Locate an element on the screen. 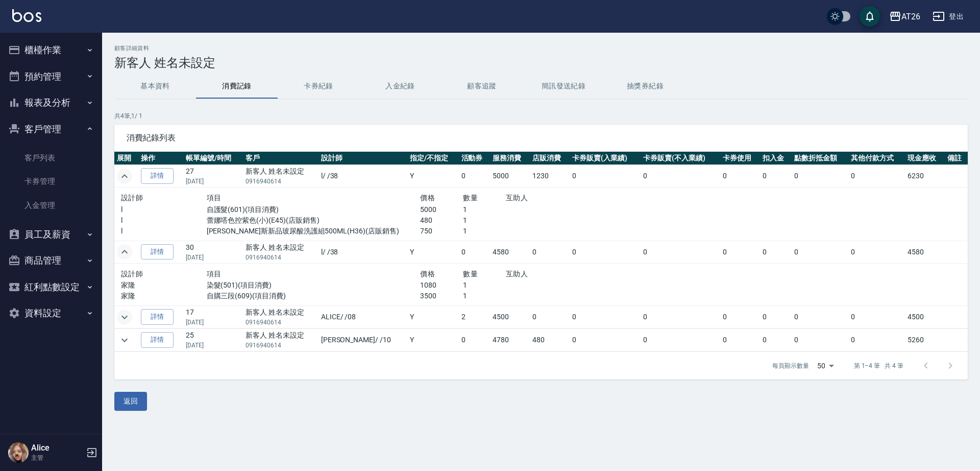 Image resolution: width=980 pixels, height=471 pixels. div: 50 is located at coordinates (825, 365).